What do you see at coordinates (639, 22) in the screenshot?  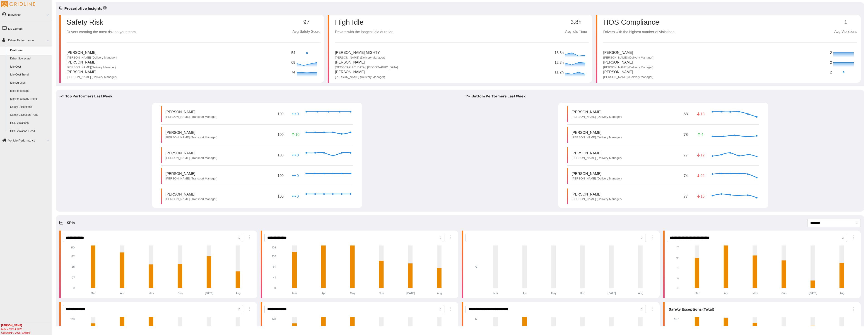 I see `p: HOS Compliance` at bounding box center [639, 22].